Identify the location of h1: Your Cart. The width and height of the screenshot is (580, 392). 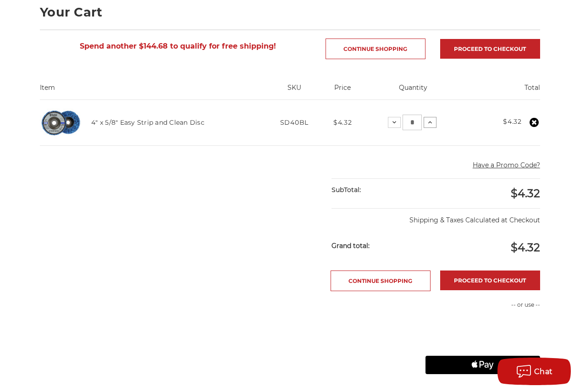
(289, 12).